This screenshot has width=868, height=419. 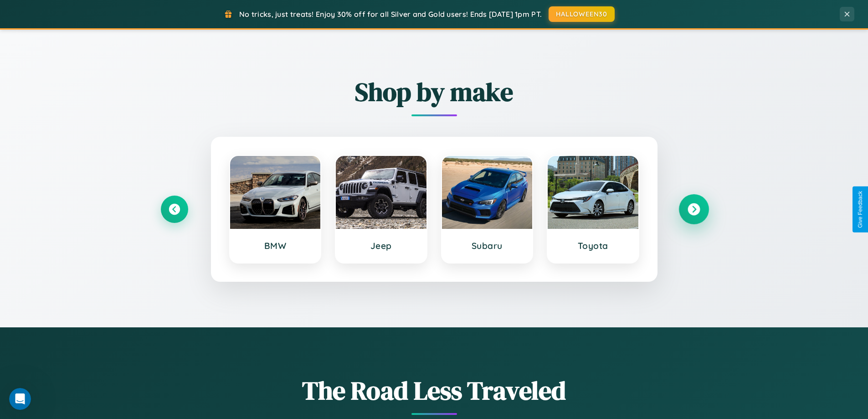 I want to click on h1: The Road Less Traveled, so click(x=434, y=390).